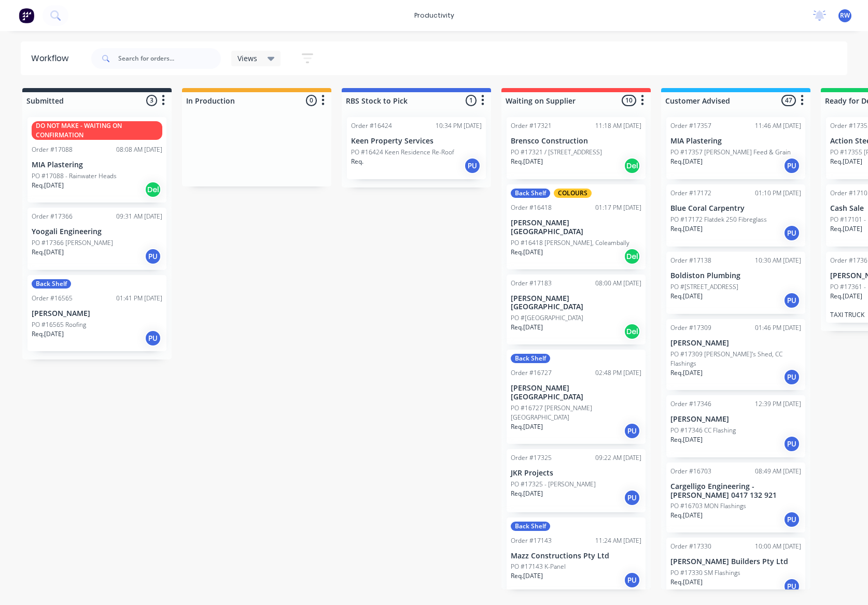 The width and height of the screenshot is (868, 605). Describe the element at coordinates (52, 216) in the screenshot. I see `div: Order #17366` at that location.